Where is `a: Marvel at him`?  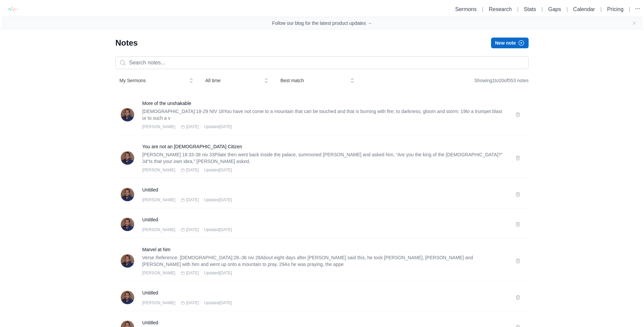
a: Marvel at him is located at coordinates (325, 250).